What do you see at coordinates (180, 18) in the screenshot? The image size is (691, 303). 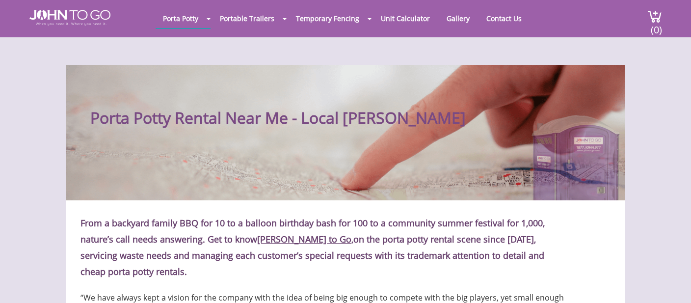 I see `a: Porta Potty` at bounding box center [180, 18].